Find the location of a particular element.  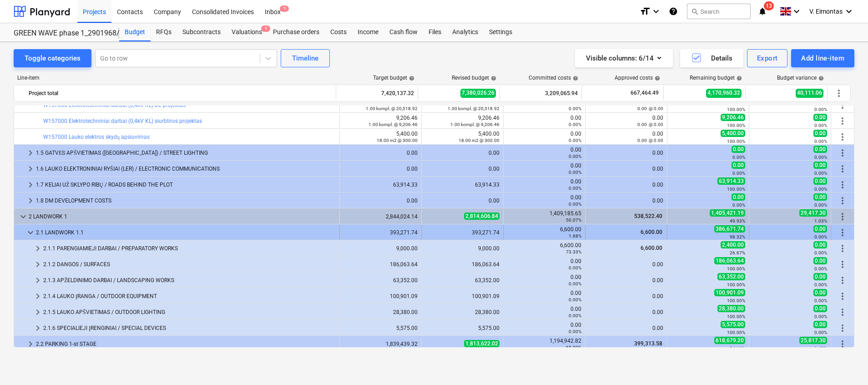

div: 2.1.3 APŽELDINIMO DARBAI / LANDSCAPING WORKS is located at coordinates (189, 280).